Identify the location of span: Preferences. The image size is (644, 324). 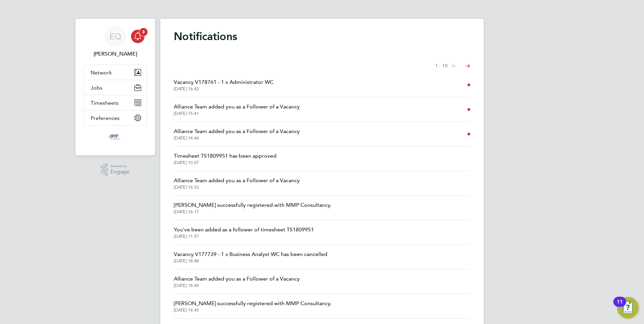
(105, 118).